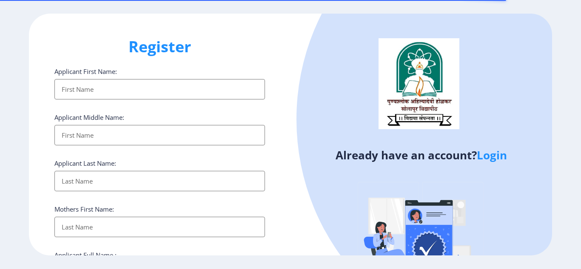 The width and height of the screenshot is (581, 269). What do you see at coordinates (85, 163) in the screenshot?
I see `label: Applicant Last Name:` at bounding box center [85, 163].